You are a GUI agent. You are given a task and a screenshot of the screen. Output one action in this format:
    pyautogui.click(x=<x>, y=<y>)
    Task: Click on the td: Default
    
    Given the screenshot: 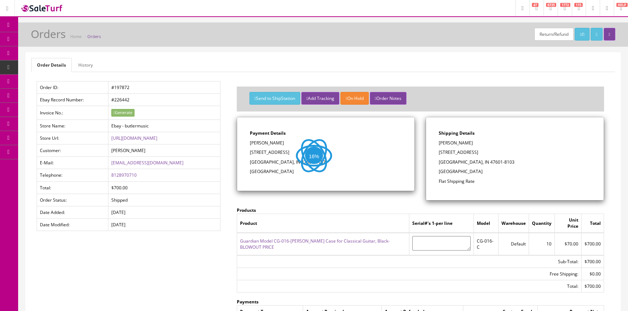 What is the action you would take?
    pyautogui.click(x=513, y=244)
    